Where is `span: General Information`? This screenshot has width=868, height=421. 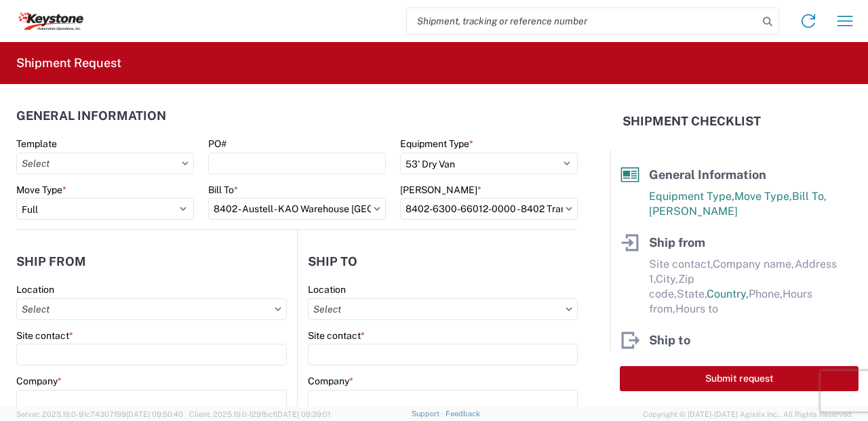 span: General Information is located at coordinates (707, 174).